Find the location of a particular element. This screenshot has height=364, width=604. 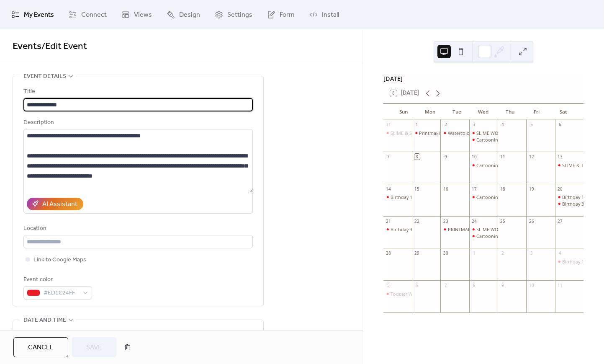

span: Design is located at coordinates (190, 15).